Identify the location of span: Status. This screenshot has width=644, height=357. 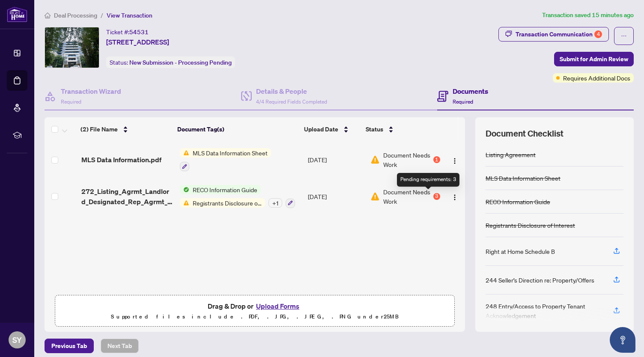
(374, 129).